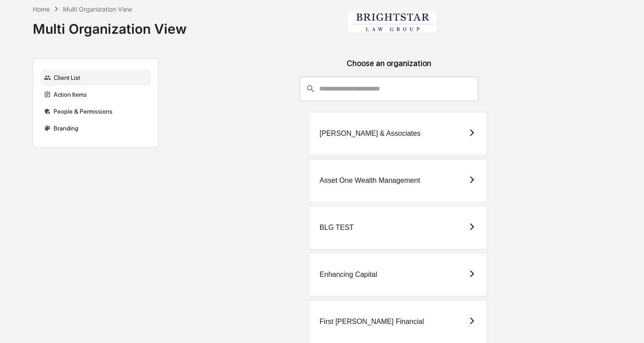  I want to click on div: Enhancing Capital, so click(349, 275).